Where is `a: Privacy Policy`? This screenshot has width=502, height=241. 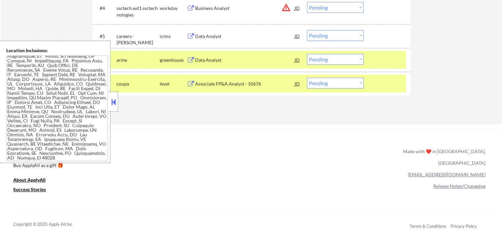 a: Privacy Policy is located at coordinates (464, 226).